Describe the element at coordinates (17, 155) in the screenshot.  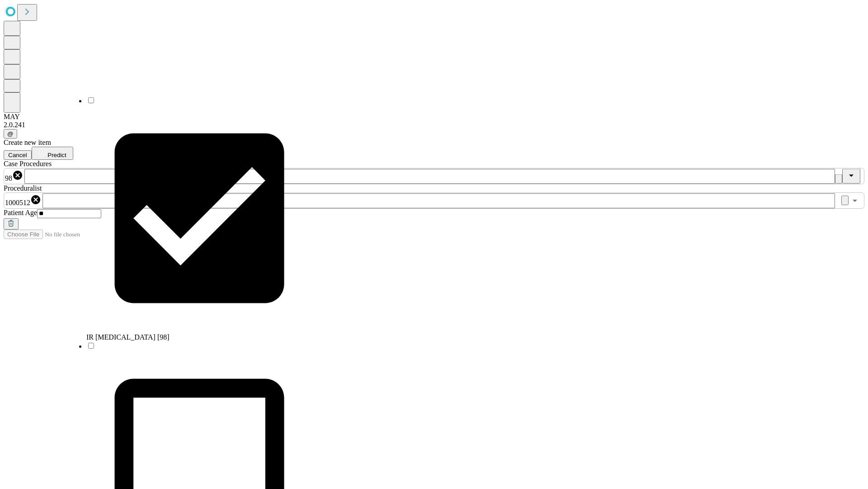
I see `button: Cancel` at that location.